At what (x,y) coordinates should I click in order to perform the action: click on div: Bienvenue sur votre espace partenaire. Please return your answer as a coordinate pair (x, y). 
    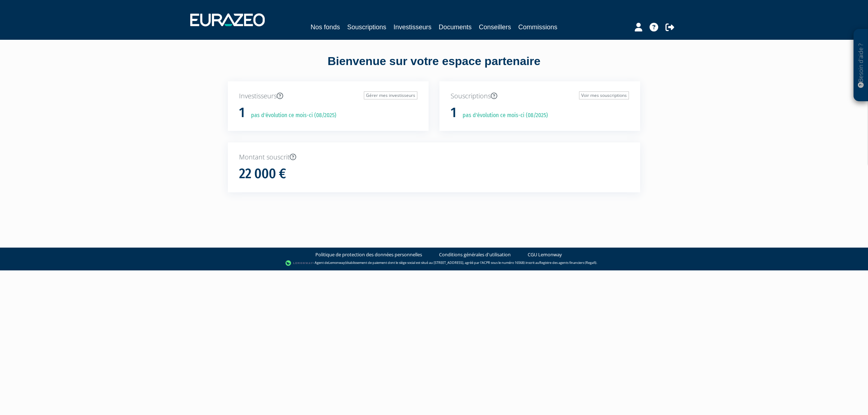
    Looking at the image, I should click on (434, 67).